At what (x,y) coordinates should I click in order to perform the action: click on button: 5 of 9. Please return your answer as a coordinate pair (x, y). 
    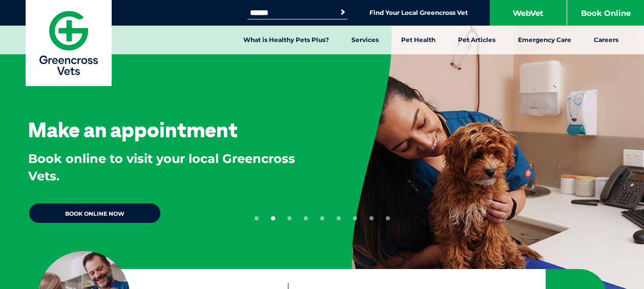
    Looking at the image, I should click on (323, 218).